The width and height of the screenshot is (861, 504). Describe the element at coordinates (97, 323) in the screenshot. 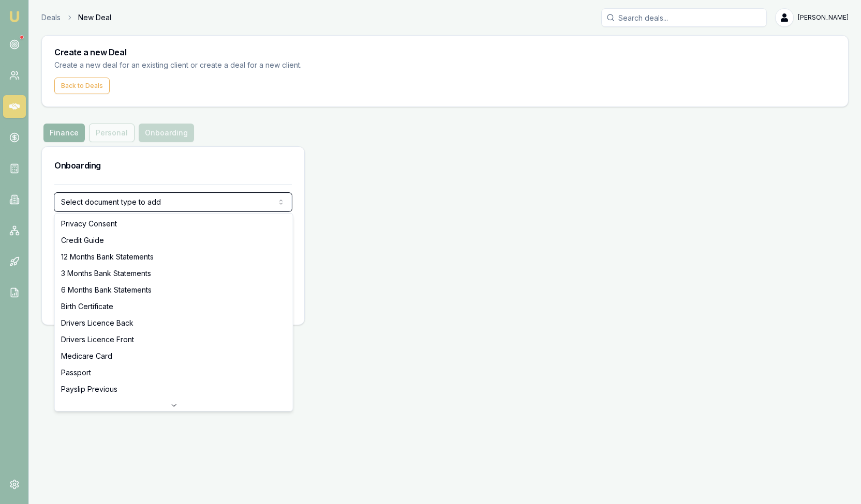

I see `span: Drivers Licence Back` at that location.